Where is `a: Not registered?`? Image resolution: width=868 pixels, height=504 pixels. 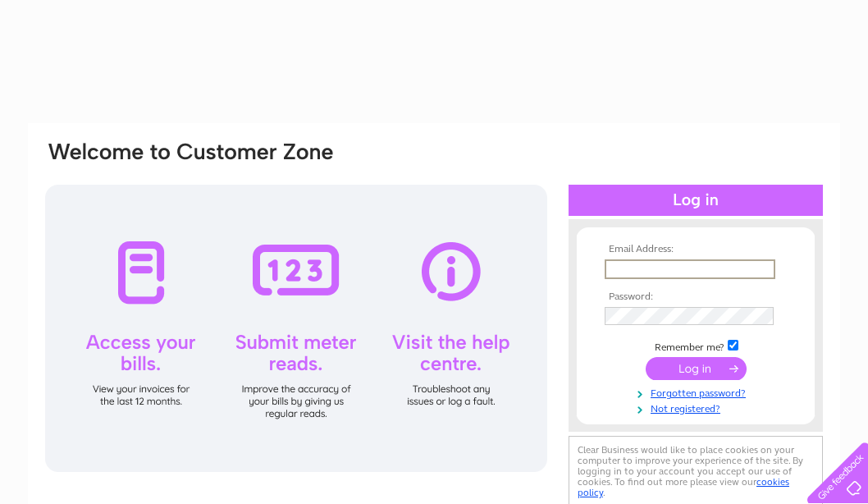
a: Not registered? is located at coordinates (698, 406).